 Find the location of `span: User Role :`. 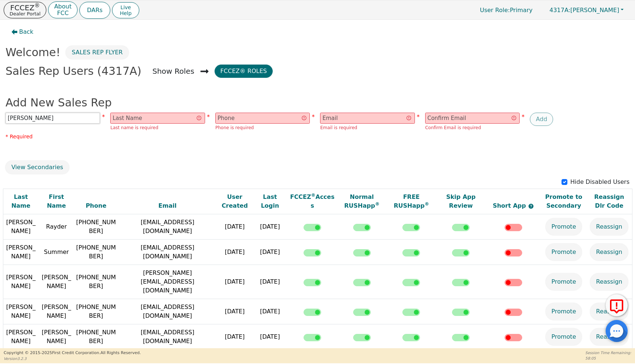

span: User Role : is located at coordinates (494, 10).